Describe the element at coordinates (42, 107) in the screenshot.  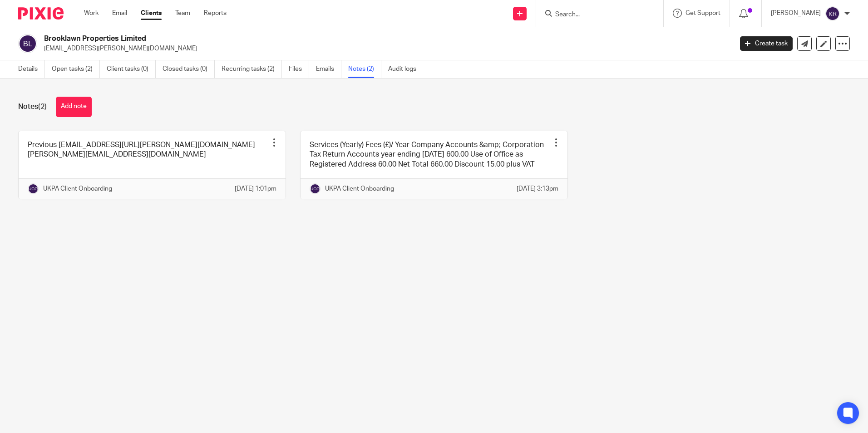
I see `span: (2)` at that location.